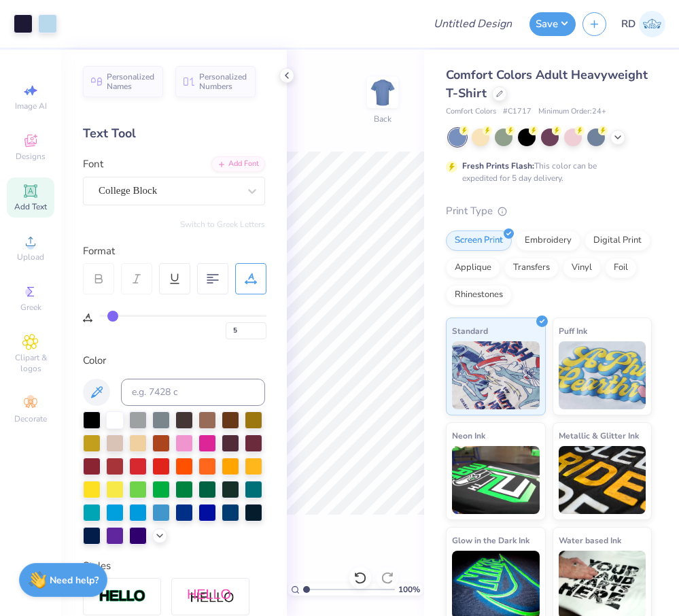 The image size is (679, 616). What do you see at coordinates (599, 435) in the screenshot?
I see `span: Metallic & Glitter Ink` at bounding box center [599, 435].